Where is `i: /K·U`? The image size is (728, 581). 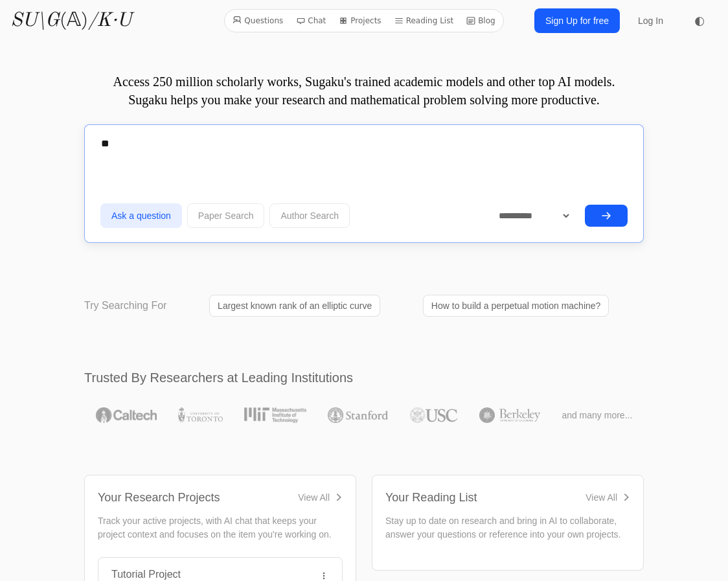
i: /K·U is located at coordinates (109, 21).